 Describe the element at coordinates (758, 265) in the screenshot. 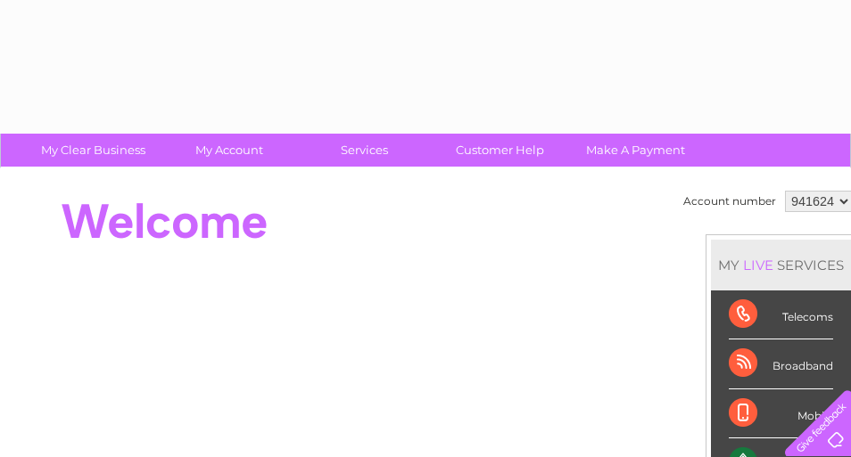

I see `div: LIVE` at that location.